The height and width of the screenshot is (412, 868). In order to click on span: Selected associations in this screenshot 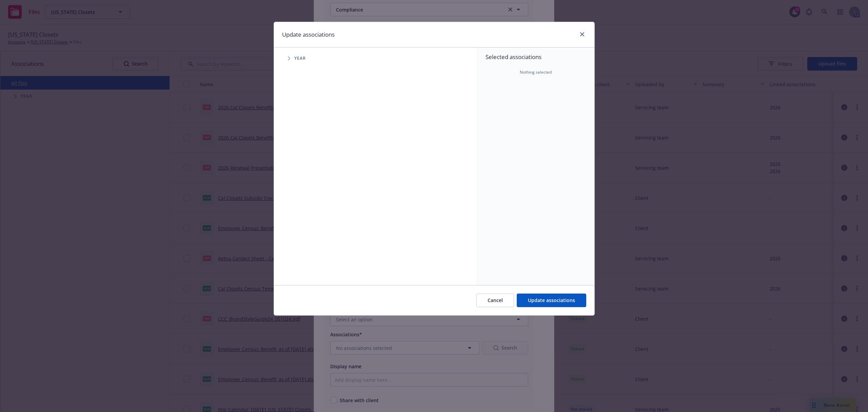, I will do `click(536, 57)`.